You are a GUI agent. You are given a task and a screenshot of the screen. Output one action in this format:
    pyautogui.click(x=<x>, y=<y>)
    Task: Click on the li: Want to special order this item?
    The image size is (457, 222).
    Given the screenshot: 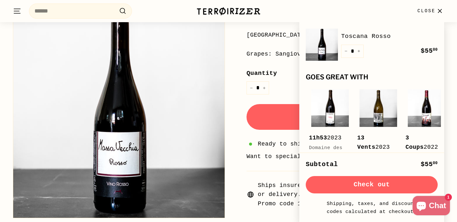 What is the action you would take?
    pyautogui.click(x=345, y=157)
    